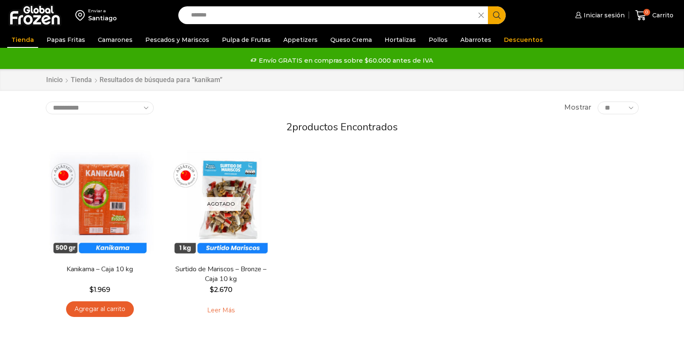  I want to click on a: Pollos, so click(438, 40).